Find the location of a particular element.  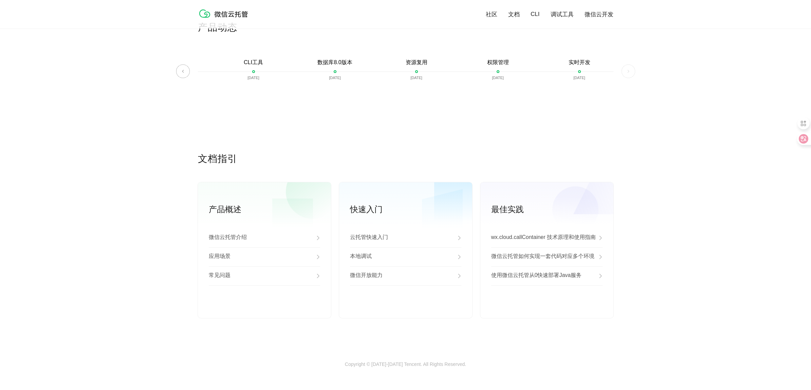

p: 产品概述 is located at coordinates (270, 210).